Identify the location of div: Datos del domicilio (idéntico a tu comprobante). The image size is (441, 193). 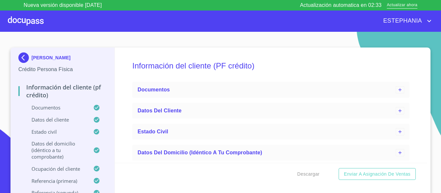
(271, 153).